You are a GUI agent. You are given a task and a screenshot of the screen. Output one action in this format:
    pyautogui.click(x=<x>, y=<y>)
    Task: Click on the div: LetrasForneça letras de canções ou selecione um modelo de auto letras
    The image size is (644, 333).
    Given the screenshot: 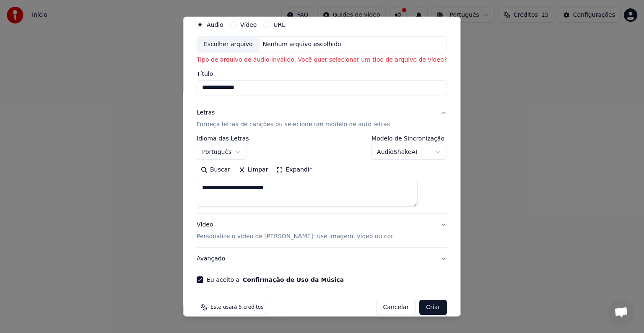 What is the action you would take?
    pyautogui.click(x=322, y=174)
    